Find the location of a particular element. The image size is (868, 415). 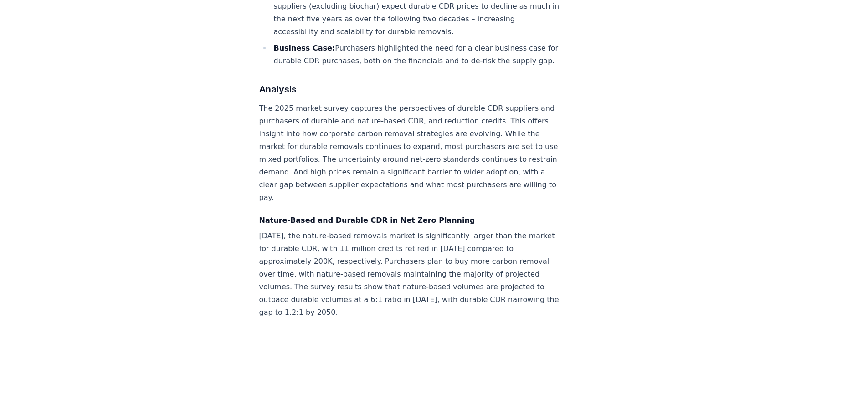

strong: Nature-Based and Durable CDR in Net Zero Planning is located at coordinates (367, 220).